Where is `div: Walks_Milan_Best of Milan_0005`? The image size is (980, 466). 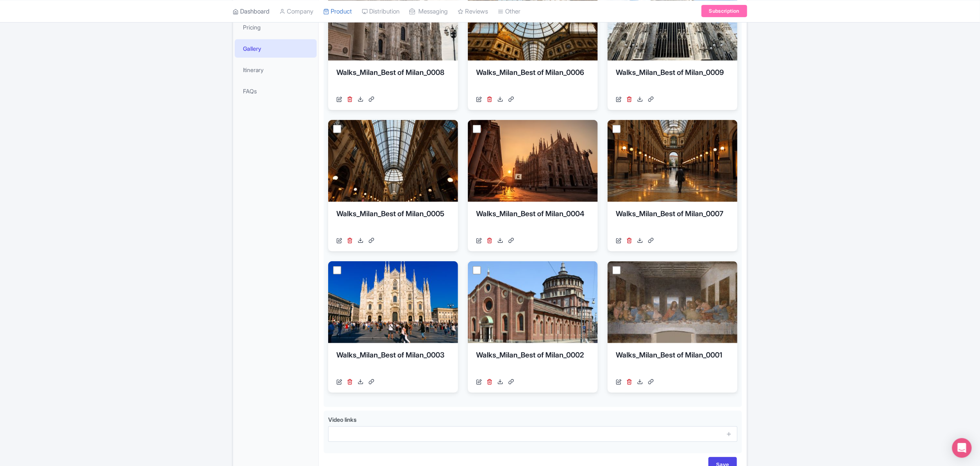
div: Walks_Milan_Best of Milan_0005 is located at coordinates (393, 221).